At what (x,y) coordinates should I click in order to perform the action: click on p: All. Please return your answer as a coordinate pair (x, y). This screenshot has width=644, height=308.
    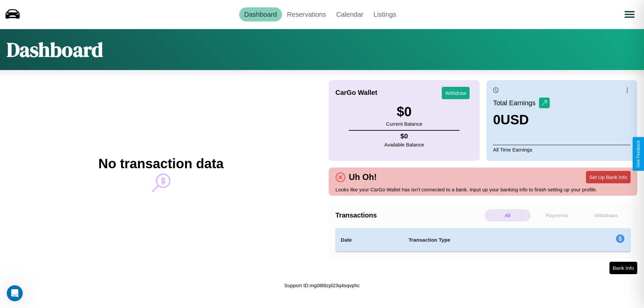
    Looking at the image, I should click on (507, 215).